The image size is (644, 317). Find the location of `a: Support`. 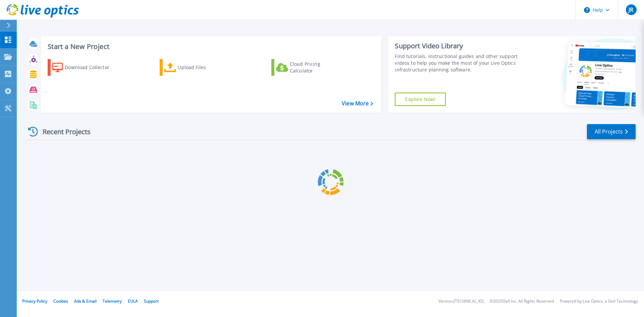

a: Support is located at coordinates (151, 301).